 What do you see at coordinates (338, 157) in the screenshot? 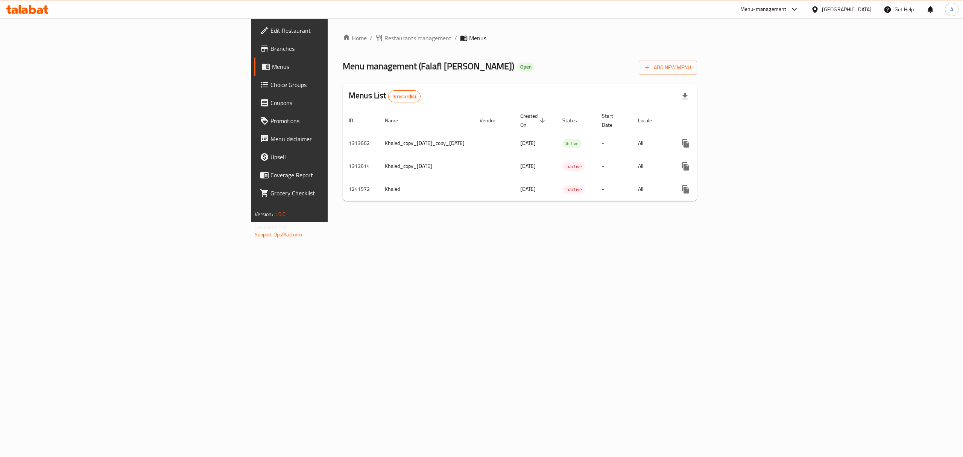
I see `span: Upsell` at bounding box center [338, 157].